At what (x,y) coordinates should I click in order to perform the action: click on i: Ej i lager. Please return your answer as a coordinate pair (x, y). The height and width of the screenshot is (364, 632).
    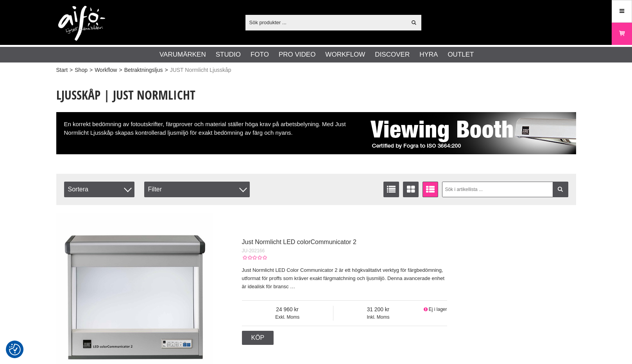
    Looking at the image, I should click on (426, 309).